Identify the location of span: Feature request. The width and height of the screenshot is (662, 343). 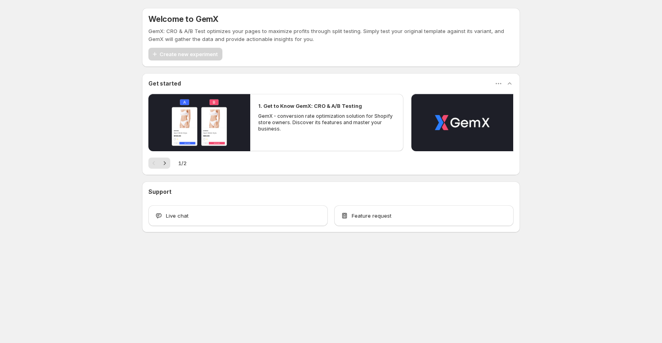
(371, 216).